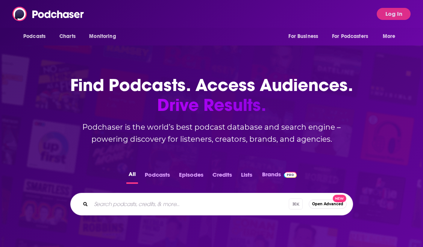  I want to click on span: ⌘ K, so click(296, 204).